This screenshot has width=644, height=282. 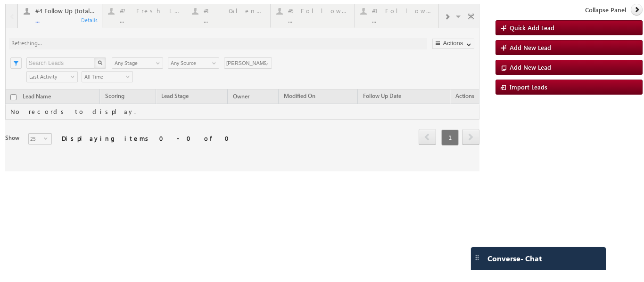 I want to click on span: Collapse Panel, so click(x=605, y=10).